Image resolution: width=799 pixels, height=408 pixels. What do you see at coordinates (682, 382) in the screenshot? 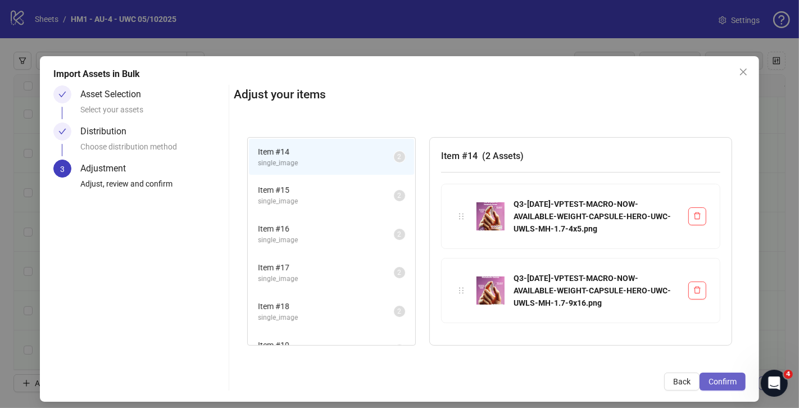
I see `span: Back` at bounding box center [682, 382].